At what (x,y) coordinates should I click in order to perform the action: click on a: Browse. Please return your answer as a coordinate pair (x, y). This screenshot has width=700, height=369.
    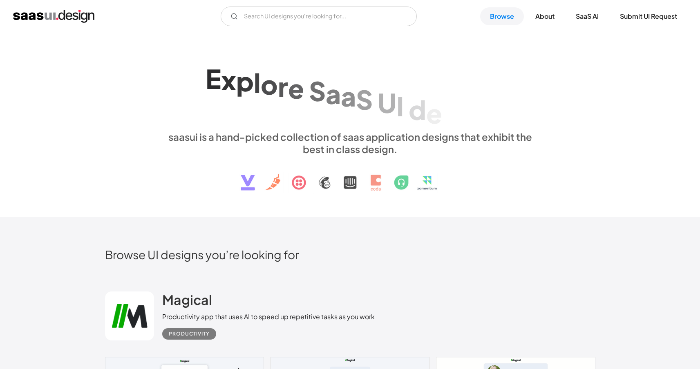
    Looking at the image, I should click on (502, 16).